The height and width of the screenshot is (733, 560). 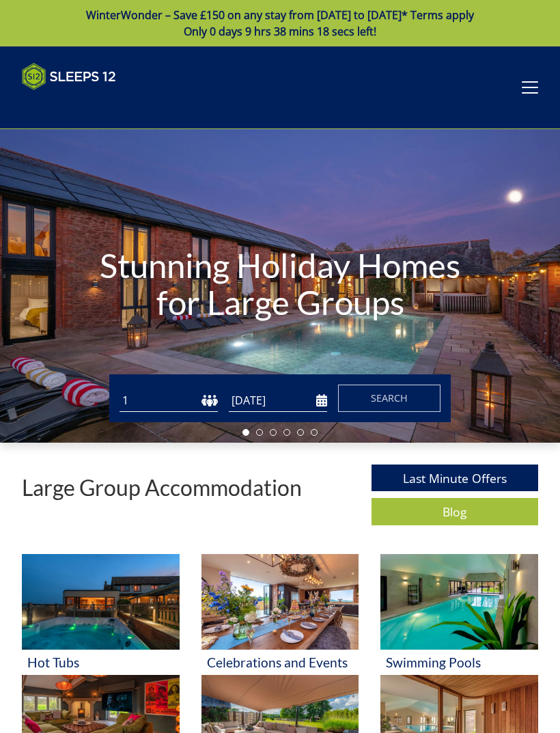 What do you see at coordinates (162, 487) in the screenshot?
I see `p: Large Group Accommodation` at bounding box center [162, 487].